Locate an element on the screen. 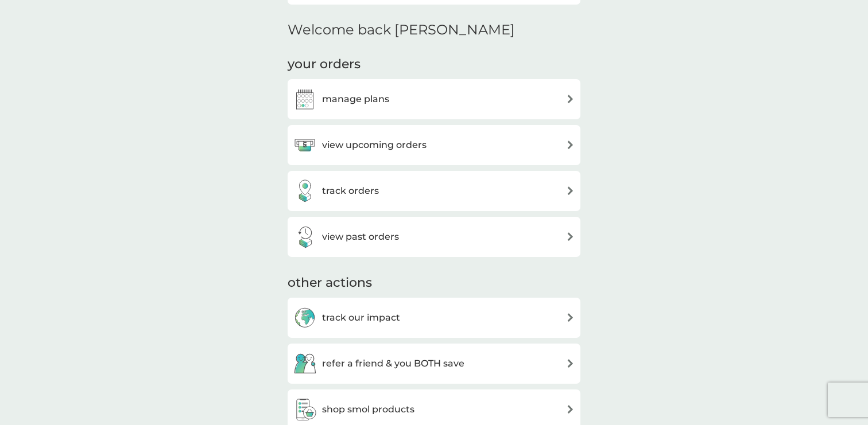  h3: track our impact is located at coordinates (361, 318).